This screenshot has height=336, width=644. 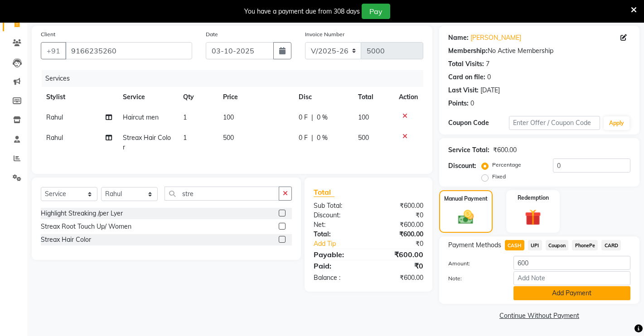 I want to click on a: Continue Without Payment, so click(x=539, y=316).